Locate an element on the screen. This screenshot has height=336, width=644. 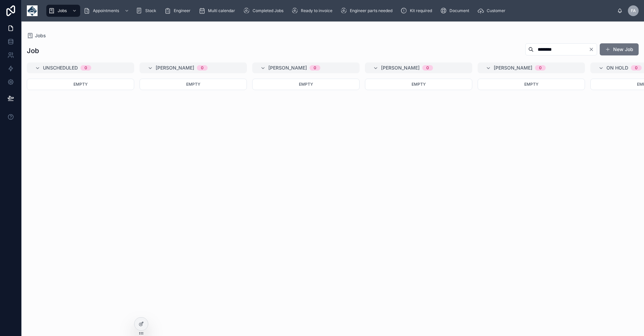
span: Appointments is located at coordinates (106, 11).